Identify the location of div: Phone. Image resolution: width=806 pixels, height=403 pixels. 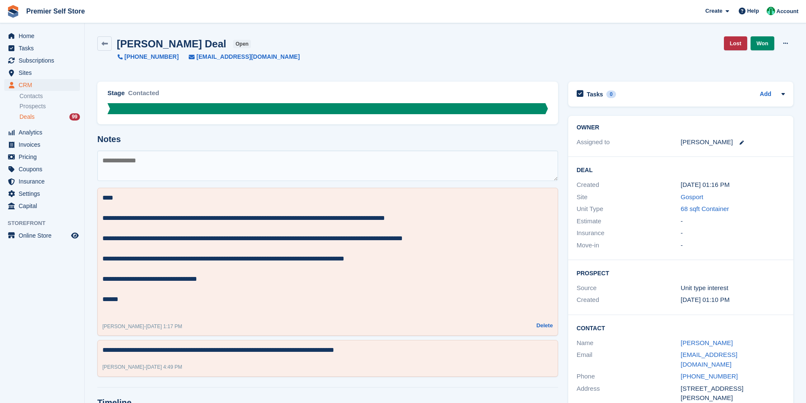
(629, 377).